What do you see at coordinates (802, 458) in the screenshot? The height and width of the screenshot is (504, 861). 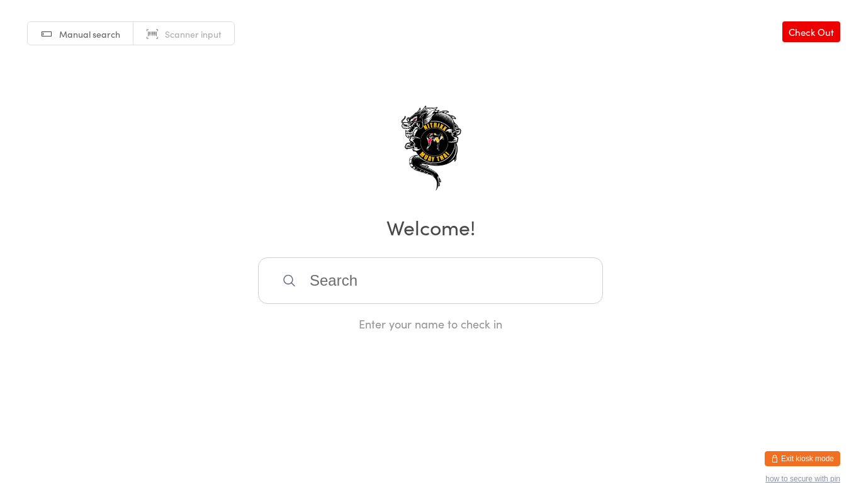 I see `button: Exit kiosk mode` at bounding box center [802, 458].